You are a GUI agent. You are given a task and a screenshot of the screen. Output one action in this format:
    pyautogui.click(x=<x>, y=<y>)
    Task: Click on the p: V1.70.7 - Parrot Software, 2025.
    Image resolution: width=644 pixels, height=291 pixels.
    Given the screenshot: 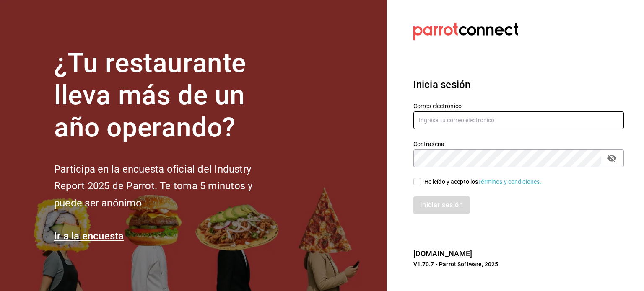 What is the action you would take?
    pyautogui.click(x=519, y=264)
    